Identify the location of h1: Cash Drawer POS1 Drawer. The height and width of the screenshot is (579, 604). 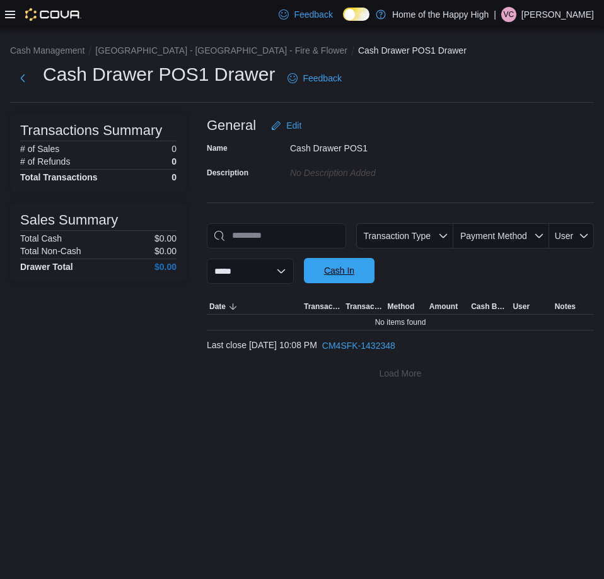
(159, 74).